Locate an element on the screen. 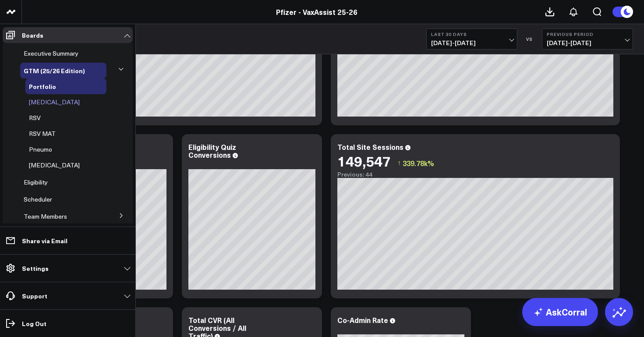 The image size is (644, 337). span: Scheduler is located at coordinates (37, 199).